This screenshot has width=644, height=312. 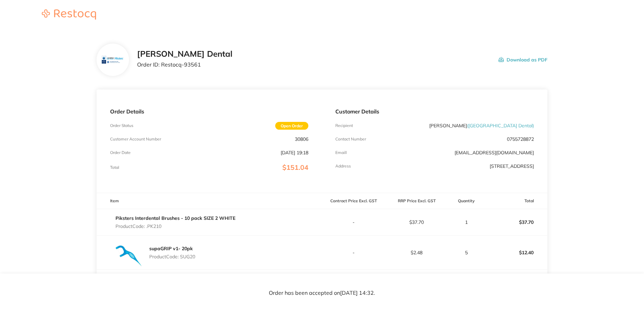 I want to click on img: Y3ZmcjZ3eA, so click(x=127, y=253).